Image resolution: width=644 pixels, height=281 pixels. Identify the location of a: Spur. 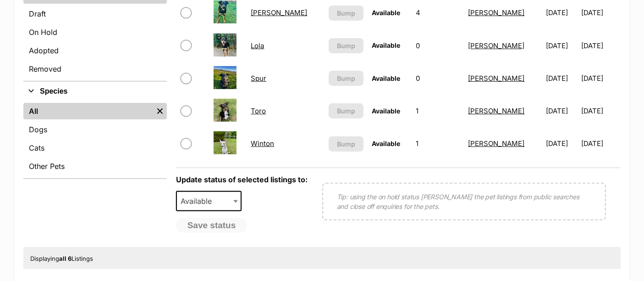
(259, 78).